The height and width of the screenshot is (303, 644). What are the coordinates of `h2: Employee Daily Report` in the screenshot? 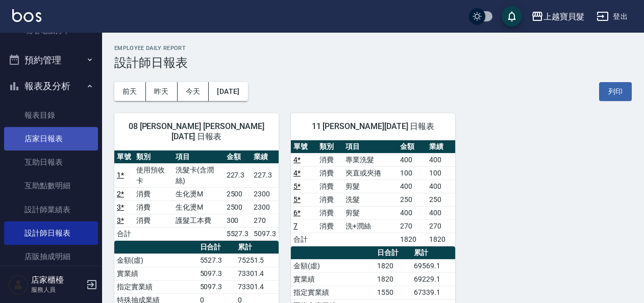 It's located at (373, 48).